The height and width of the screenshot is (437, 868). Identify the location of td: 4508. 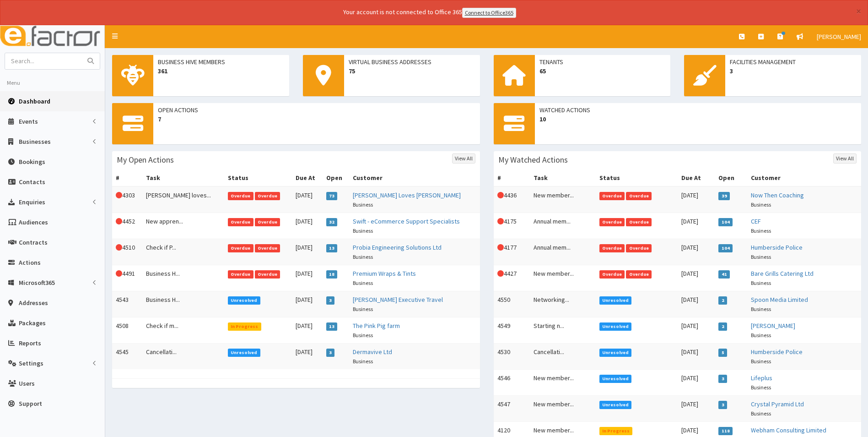
(127, 330).